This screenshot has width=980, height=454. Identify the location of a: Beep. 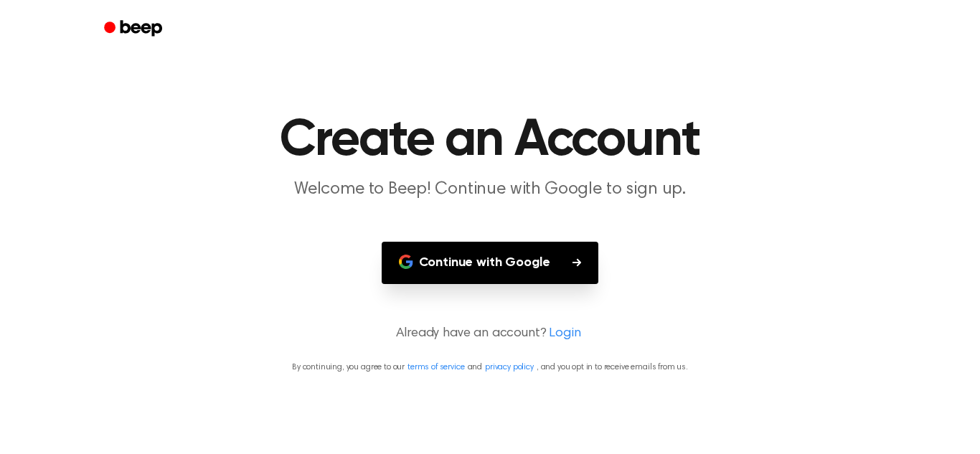
(134, 28).